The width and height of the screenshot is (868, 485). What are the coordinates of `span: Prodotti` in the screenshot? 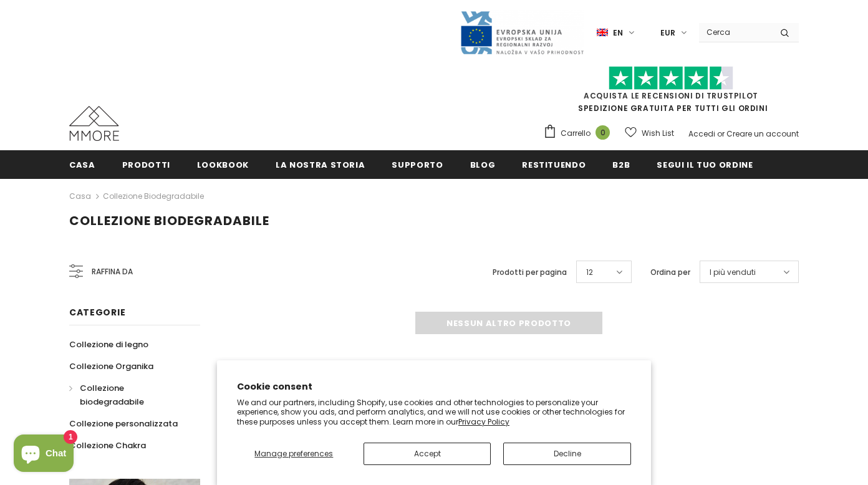 It's located at (146, 165).